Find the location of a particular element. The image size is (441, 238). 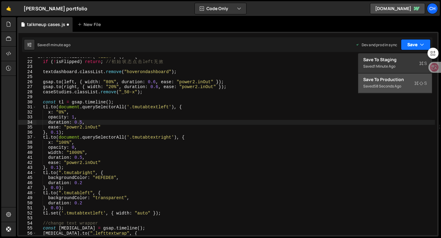

button: Save to StagingS Saved1 minute ago is located at coordinates (395, 63).